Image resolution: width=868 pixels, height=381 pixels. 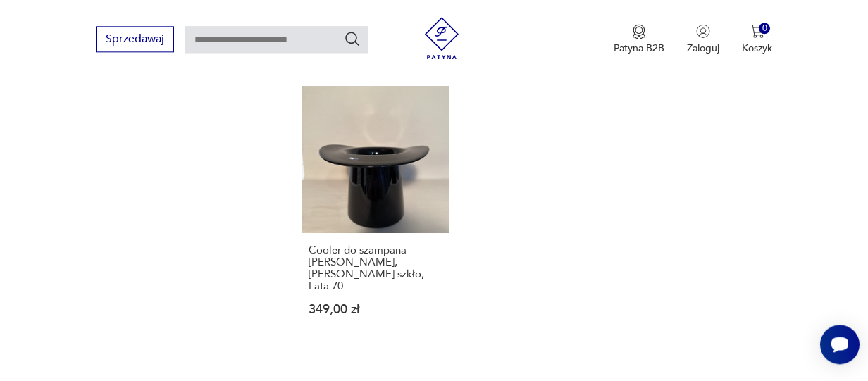 I want to click on button: Zaloguj, so click(x=703, y=39).